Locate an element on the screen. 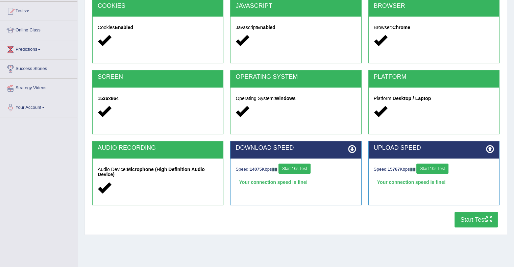 This screenshot has width=514, height=267. h2: PLATFORM is located at coordinates (434, 77).